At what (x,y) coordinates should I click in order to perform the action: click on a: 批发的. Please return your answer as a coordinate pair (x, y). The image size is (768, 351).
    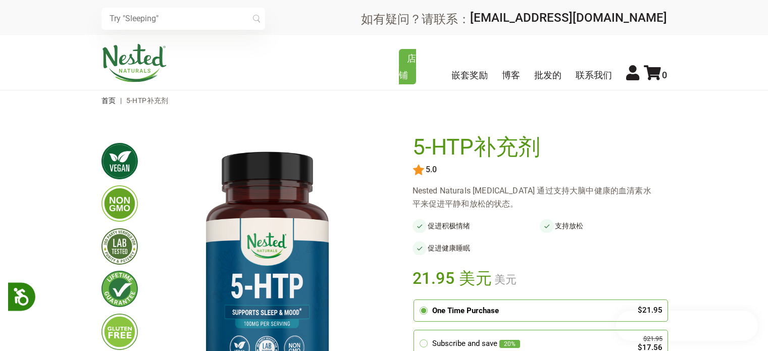
    Looking at the image, I should click on (548, 75).